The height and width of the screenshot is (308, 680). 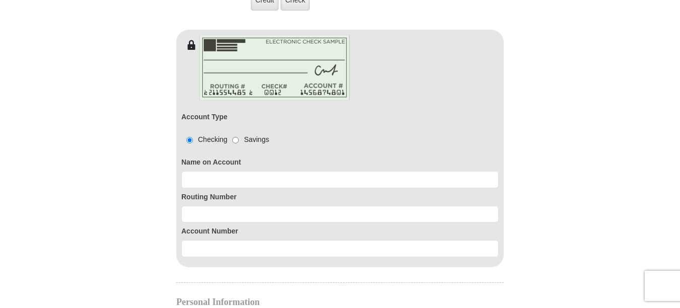 What do you see at coordinates (205, 117) in the screenshot?
I see `label: Account Type` at bounding box center [205, 117].